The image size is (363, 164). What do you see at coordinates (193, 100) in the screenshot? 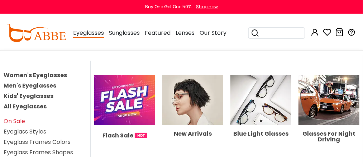
I see `img: New Arrivals` at bounding box center [193, 100].